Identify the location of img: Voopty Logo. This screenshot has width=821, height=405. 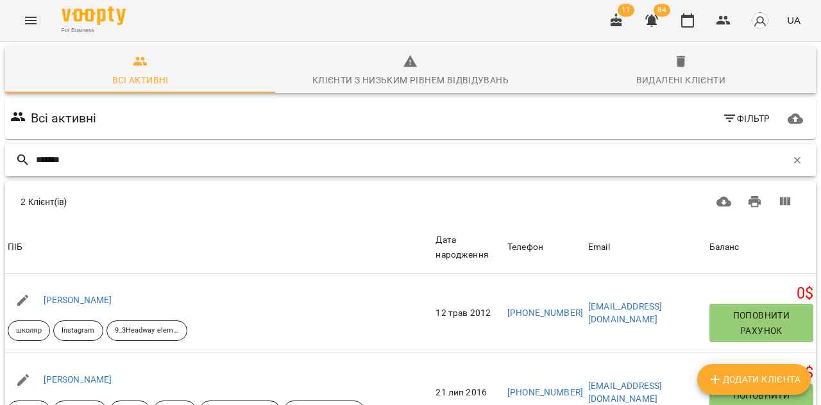
(94, 15).